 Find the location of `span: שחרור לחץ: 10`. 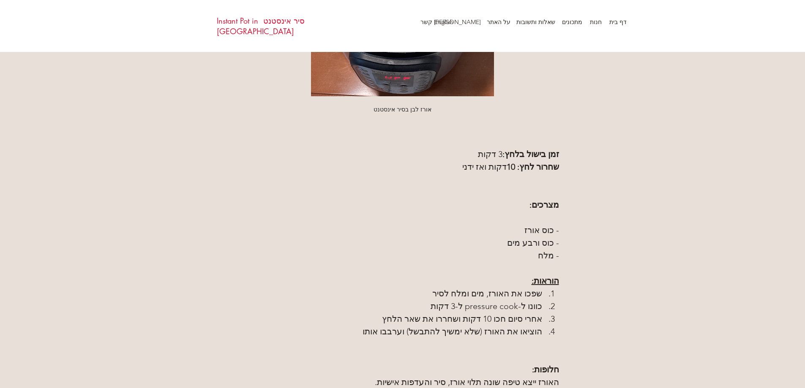

span: שחרור לחץ: 10 is located at coordinates (533, 167).